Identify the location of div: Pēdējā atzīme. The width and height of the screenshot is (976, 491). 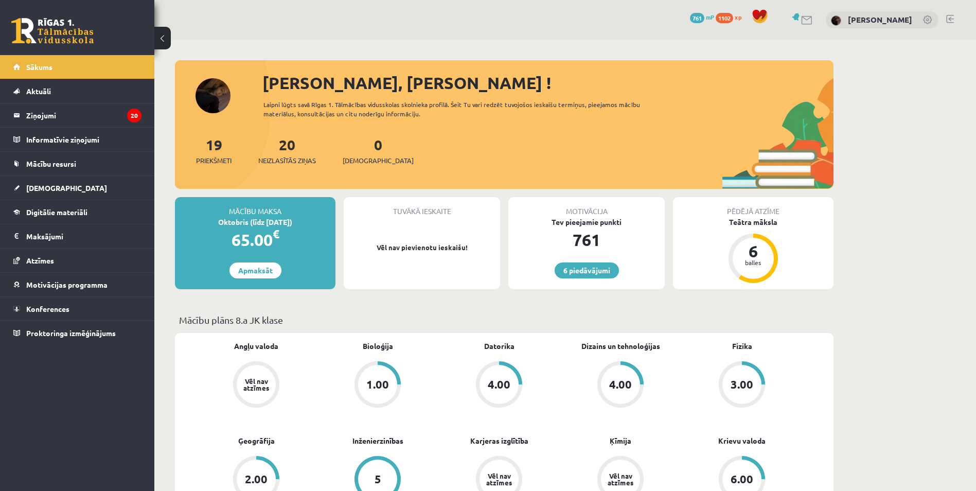
(753, 207).